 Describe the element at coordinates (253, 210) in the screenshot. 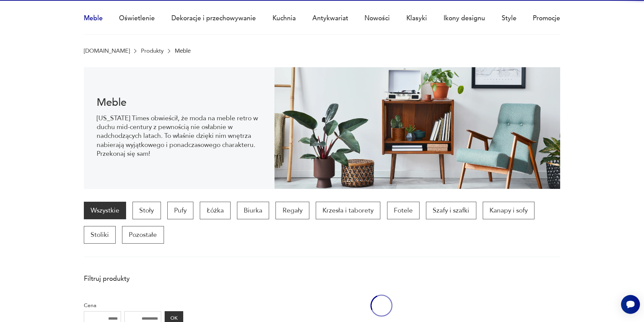

I see `p: Biurka` at that location.